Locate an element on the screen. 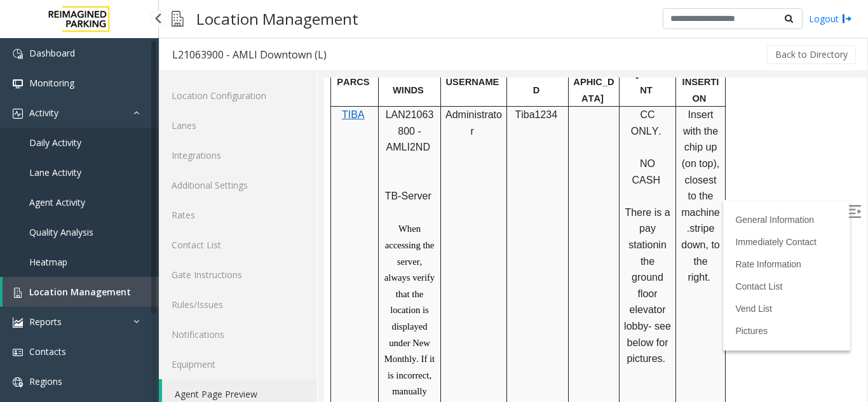 The width and height of the screenshot is (868, 402). span: Quality Analysis is located at coordinates (61, 231).